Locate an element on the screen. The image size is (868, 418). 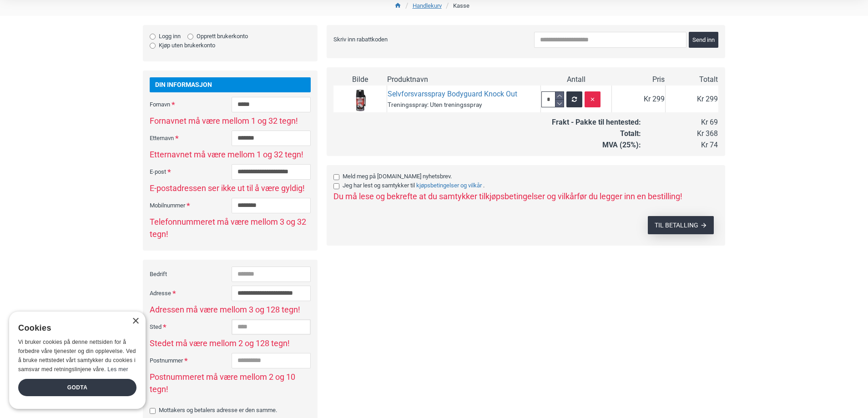
a: Handlekurv is located at coordinates (427, 6).